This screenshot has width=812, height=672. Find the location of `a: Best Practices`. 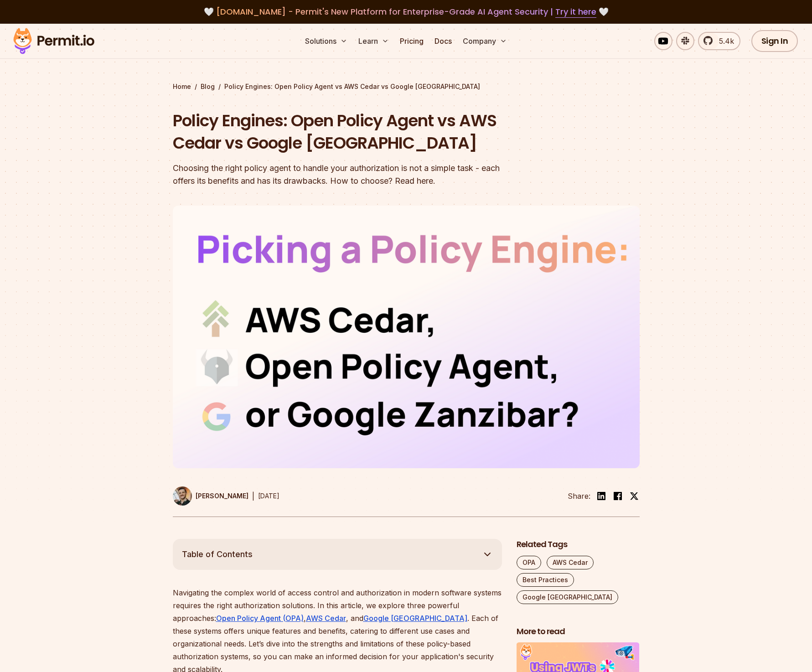

a: Best Practices is located at coordinates (545, 580).